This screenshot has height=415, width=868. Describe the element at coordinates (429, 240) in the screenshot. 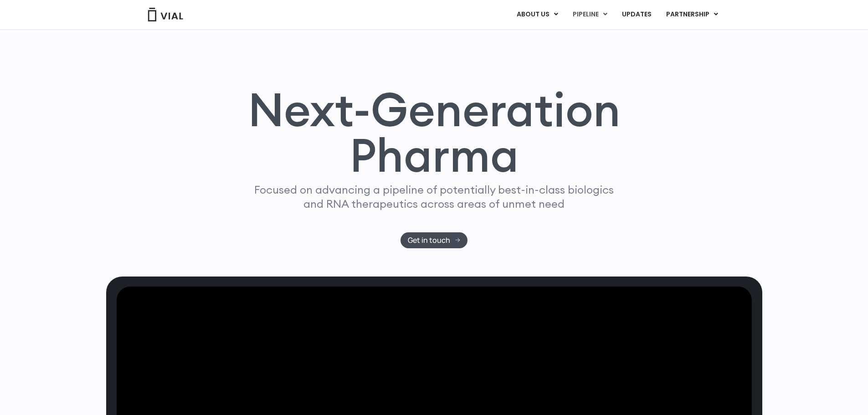

I see `span: Get in touch` at that location.